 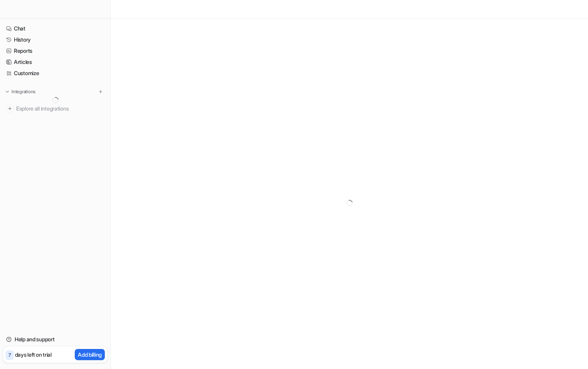 What do you see at coordinates (90, 354) in the screenshot?
I see `button: Add billing` at bounding box center [90, 354].